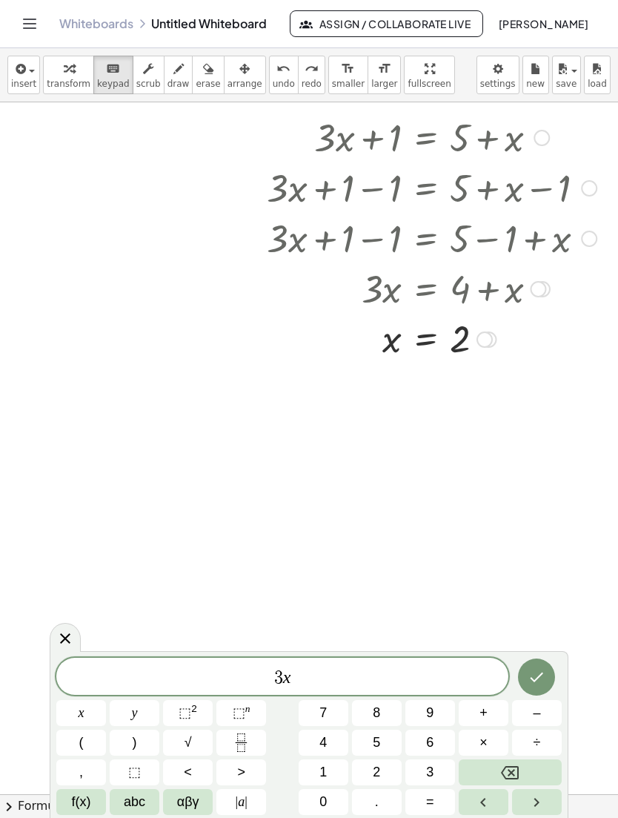 The height and width of the screenshot is (818, 618). I want to click on button: settings, so click(498, 75).